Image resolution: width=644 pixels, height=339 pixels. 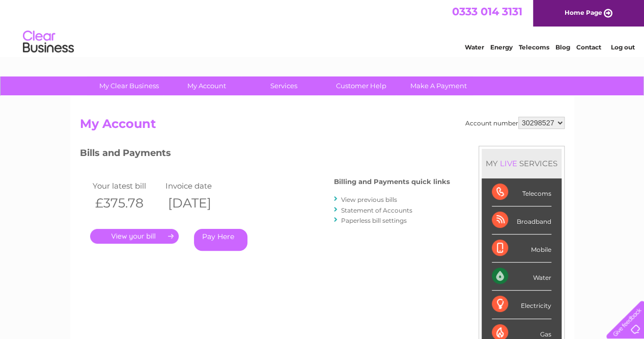 I want to click on a: Pay Here, so click(x=220, y=239).